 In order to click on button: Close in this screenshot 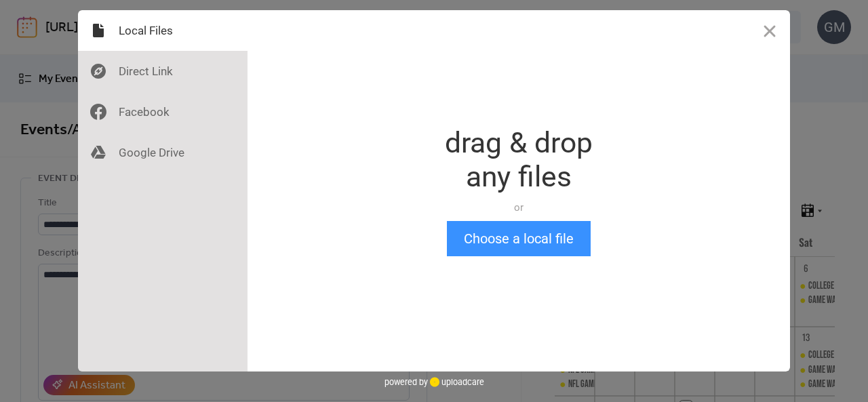, I will do `click(770, 30)`.